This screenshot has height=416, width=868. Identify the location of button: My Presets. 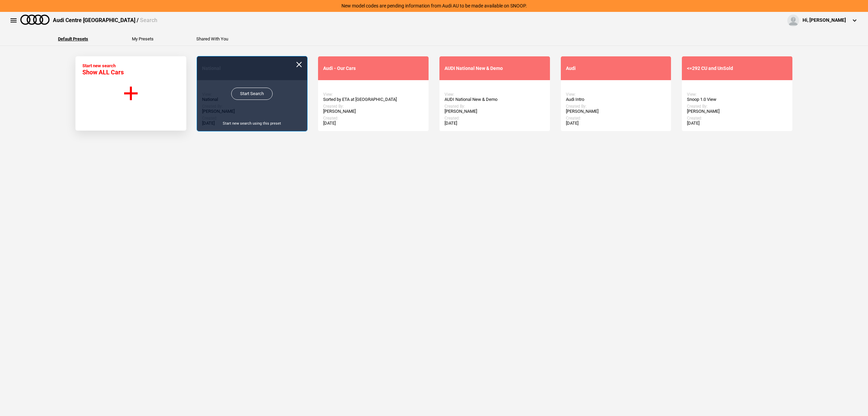
(143, 39).